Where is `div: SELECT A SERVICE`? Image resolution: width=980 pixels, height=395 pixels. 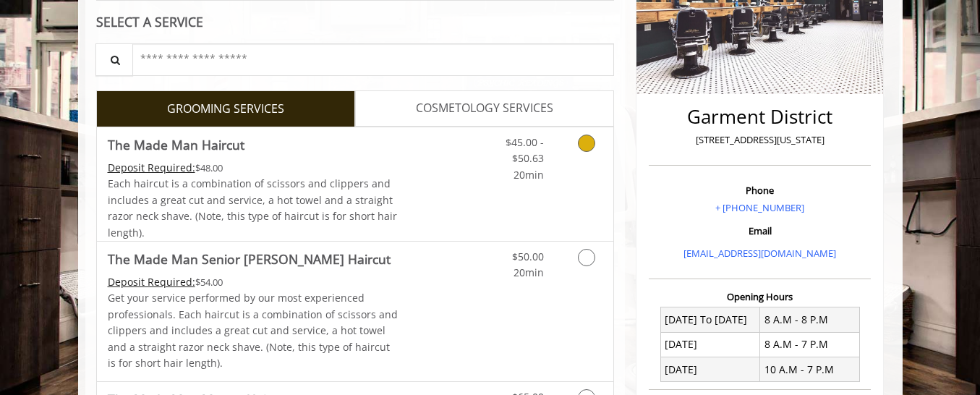 div: SELECT A SERVICE is located at coordinates (355, 22).